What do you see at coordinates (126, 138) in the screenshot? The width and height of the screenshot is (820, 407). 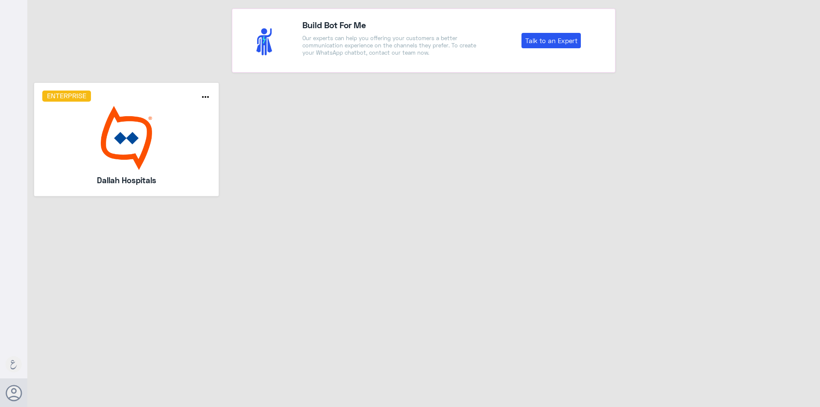 I see `img: bot image` at bounding box center [126, 138].